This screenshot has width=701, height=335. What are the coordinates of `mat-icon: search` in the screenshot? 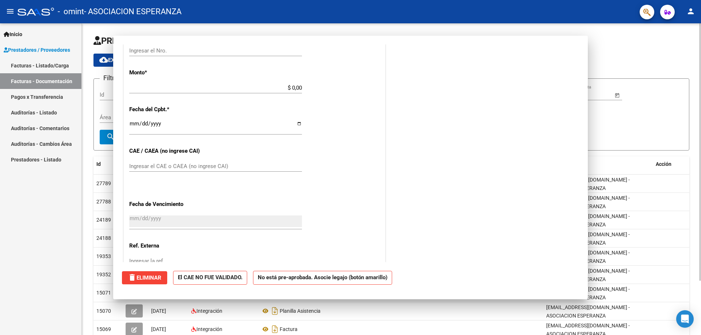 It's located at (111, 137).